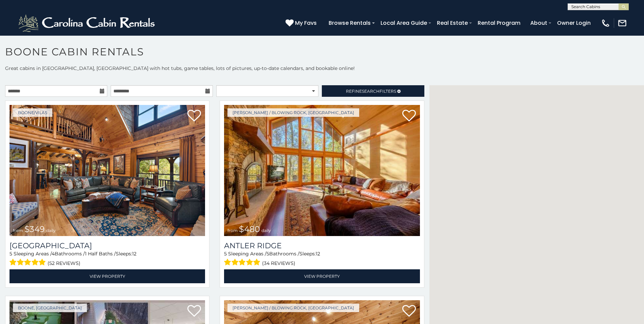 The height and width of the screenshot is (324, 644). I want to click on img: 1714397585_thumbnail.jpeg, so click(322, 170).